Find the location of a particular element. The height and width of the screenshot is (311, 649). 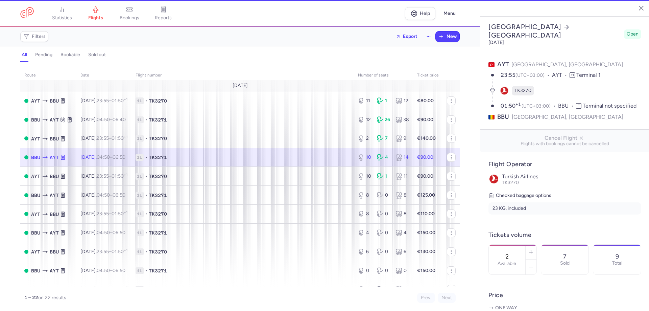

strong: €125.00 is located at coordinates (426, 195).